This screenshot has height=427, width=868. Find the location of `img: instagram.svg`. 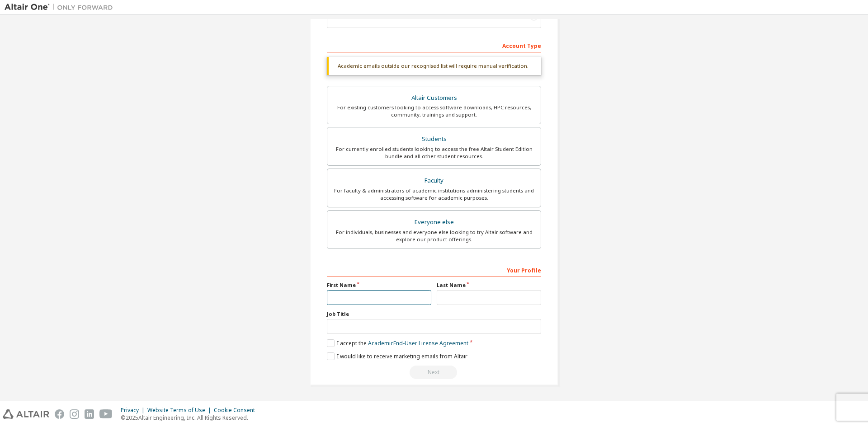

img: instagram.svg is located at coordinates (74, 413).